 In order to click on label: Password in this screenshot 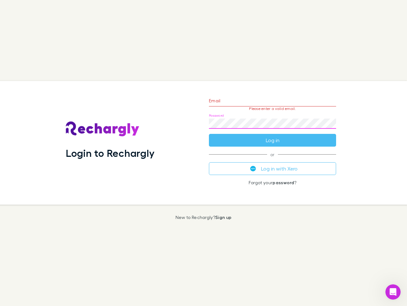, I will do `click(216, 115)`.